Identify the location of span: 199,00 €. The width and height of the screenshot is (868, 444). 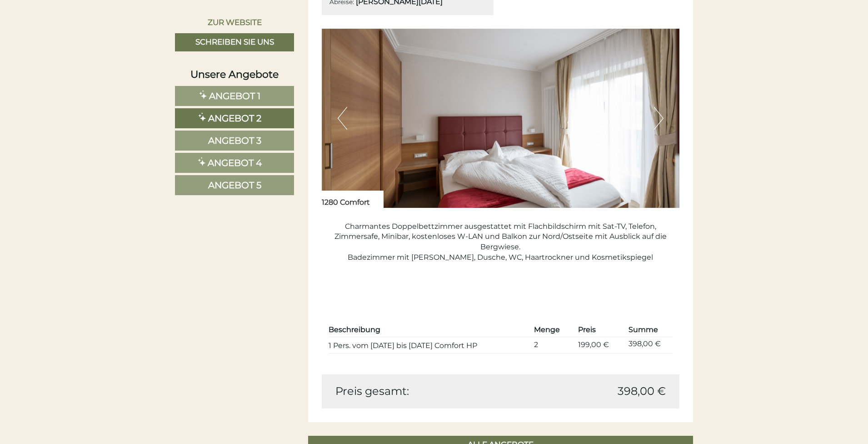
(594, 344).